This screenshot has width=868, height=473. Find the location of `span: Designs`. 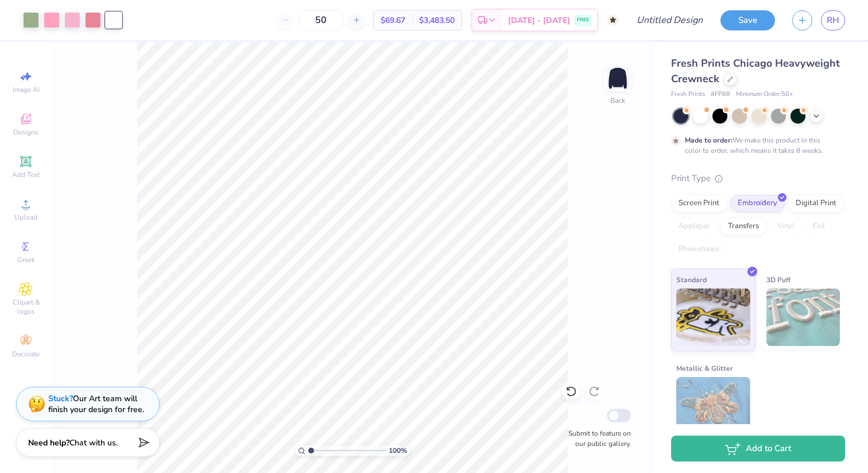

span: Designs is located at coordinates (26, 132).